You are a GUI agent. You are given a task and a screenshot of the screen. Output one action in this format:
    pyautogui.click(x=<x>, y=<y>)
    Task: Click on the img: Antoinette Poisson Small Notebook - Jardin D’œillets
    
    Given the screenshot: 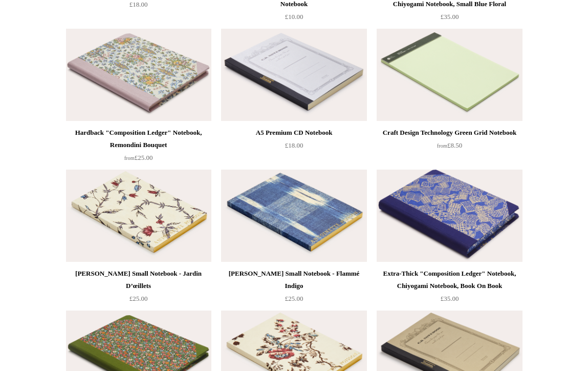 What is the action you would take?
    pyautogui.click(x=139, y=216)
    